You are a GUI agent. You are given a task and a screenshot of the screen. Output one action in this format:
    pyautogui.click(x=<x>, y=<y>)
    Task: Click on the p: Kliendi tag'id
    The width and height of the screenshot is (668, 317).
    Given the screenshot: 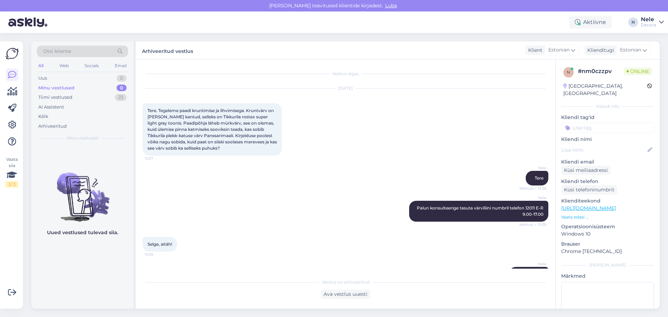 What is the action you would take?
    pyautogui.click(x=608, y=117)
    